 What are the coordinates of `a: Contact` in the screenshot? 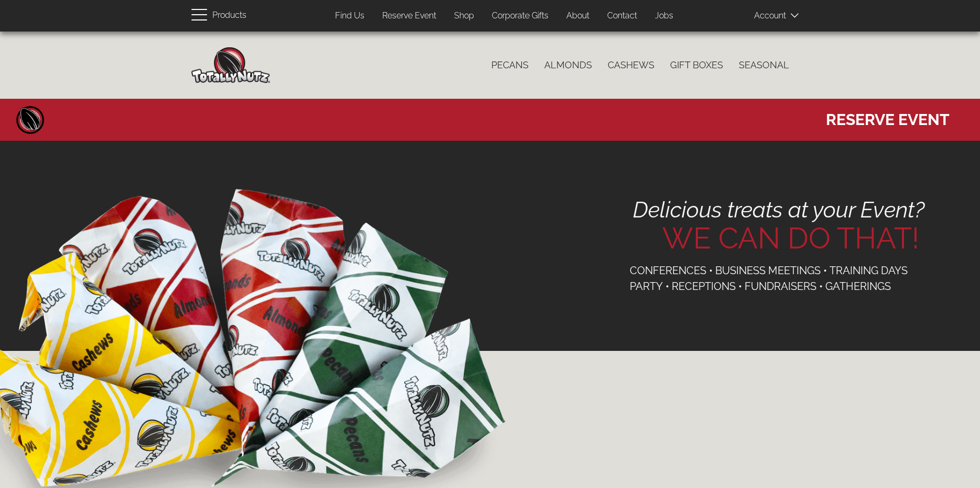 It's located at (622, 16).